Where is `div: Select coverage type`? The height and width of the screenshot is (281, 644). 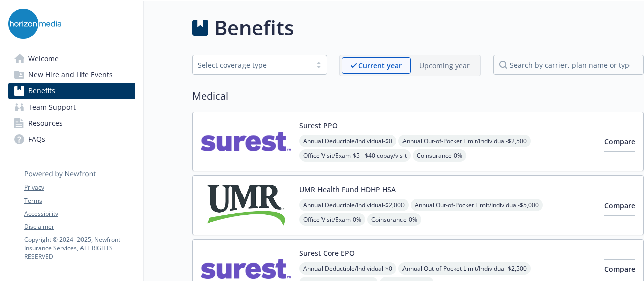
div: Select coverage type is located at coordinates (252, 65).